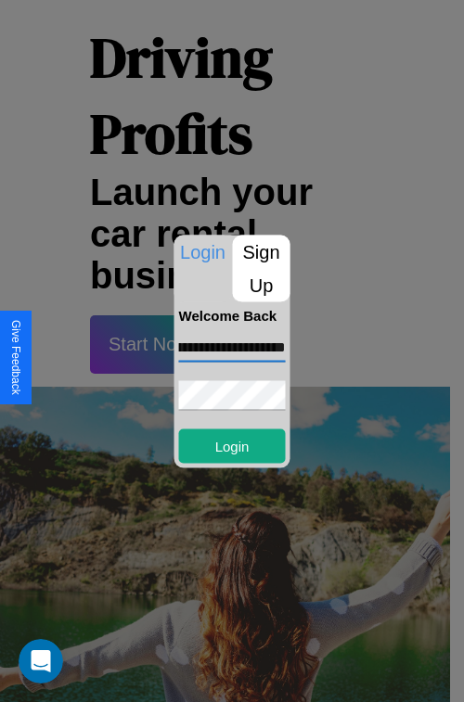 The height and width of the screenshot is (702, 464). Describe the element at coordinates (232, 314) in the screenshot. I see `h4: Welcome Back` at that location.